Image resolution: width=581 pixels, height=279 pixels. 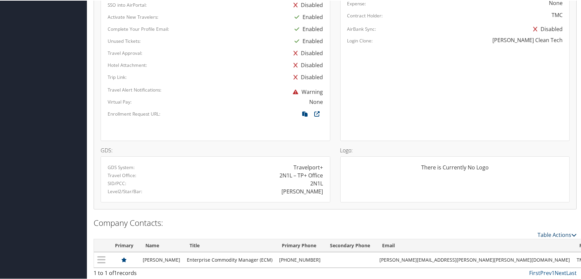 I want to click on label: GDS System:, so click(x=121, y=167).